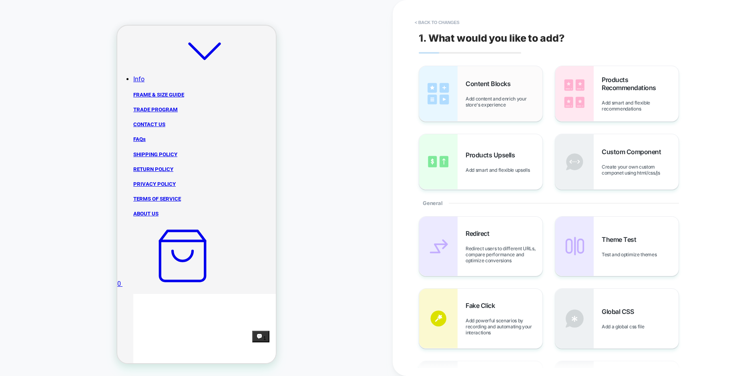 The width and height of the screenshot is (745, 376). Describe the element at coordinates (640, 106) in the screenshot. I see `span: Add smart and flexible recommendations` at that location.